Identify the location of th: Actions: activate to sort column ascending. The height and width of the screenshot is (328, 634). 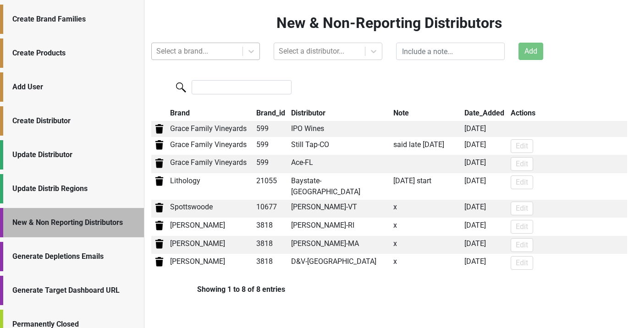
(568, 113).